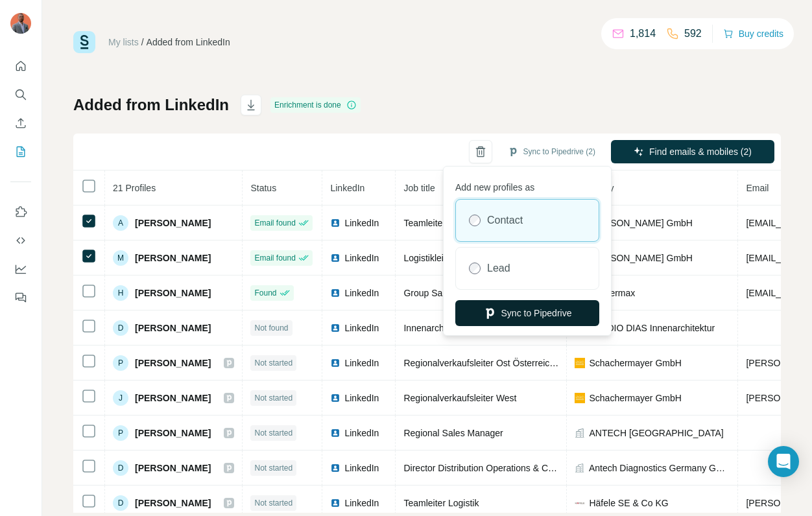  What do you see at coordinates (188, 42) in the screenshot?
I see `div: Added from LinkedIn` at bounding box center [188, 42].